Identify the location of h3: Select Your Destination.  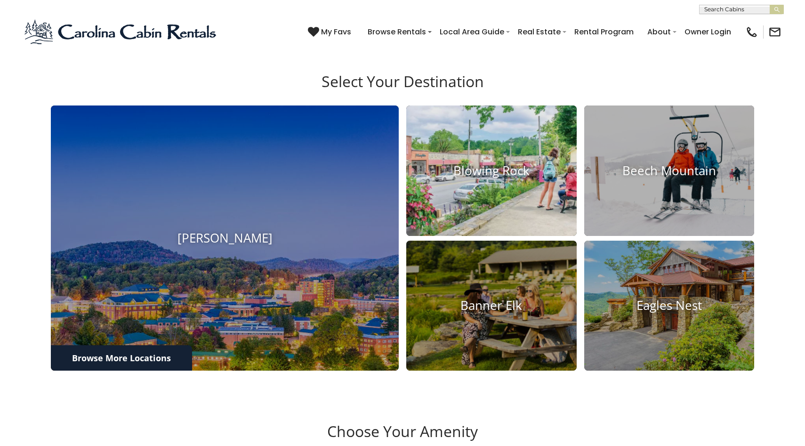
(403, 89).